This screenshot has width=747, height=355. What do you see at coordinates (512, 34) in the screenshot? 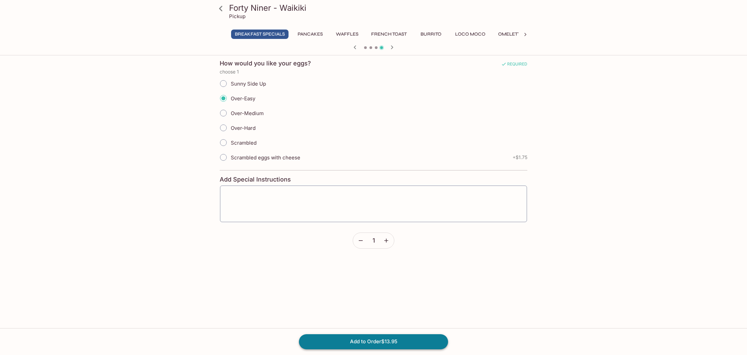
I see `button: Omelettes` at bounding box center [512, 34].